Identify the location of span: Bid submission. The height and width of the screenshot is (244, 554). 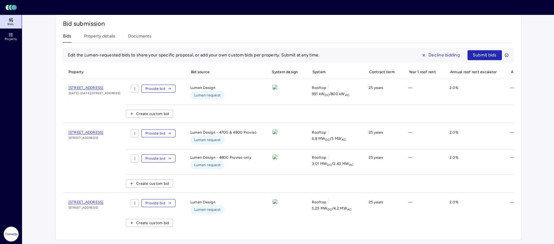
(84, 24).